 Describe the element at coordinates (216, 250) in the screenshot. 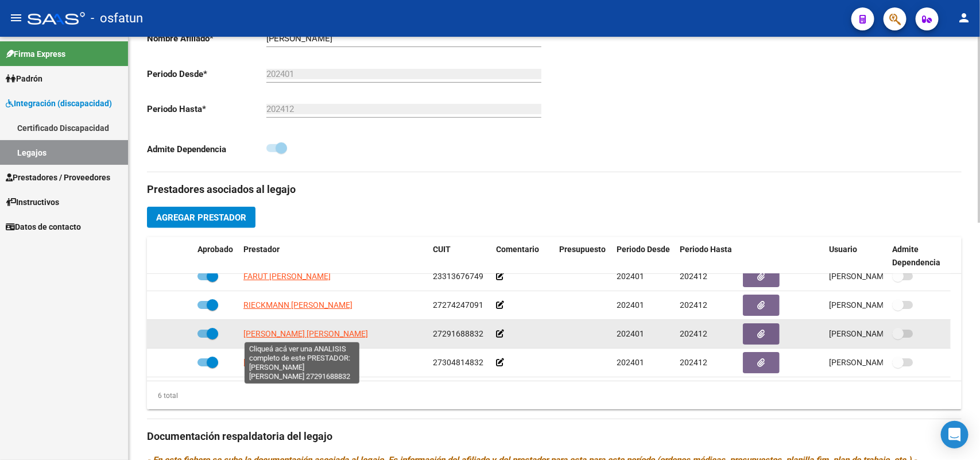

I see `span: Aprobado` at that location.